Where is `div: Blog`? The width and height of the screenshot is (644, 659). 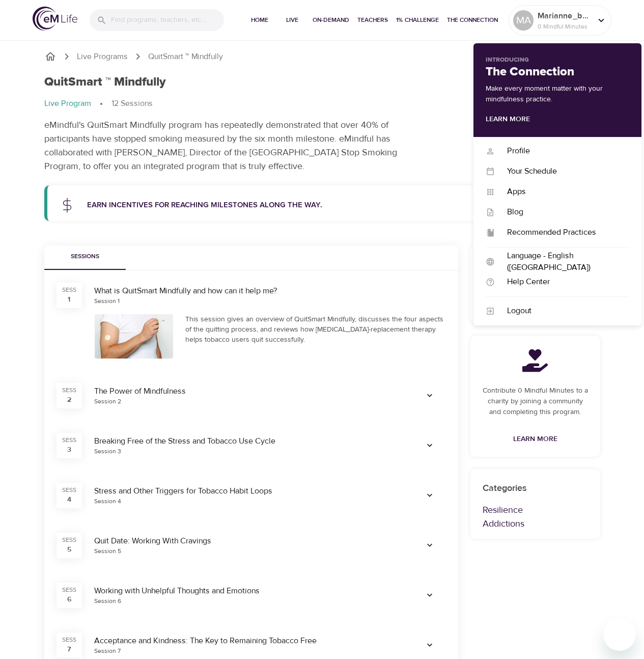 div: Blog is located at coordinates (562, 212).